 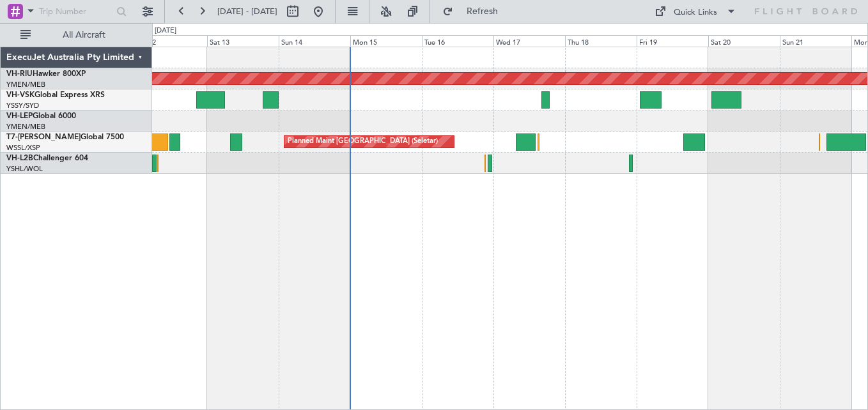 I want to click on span: Refresh, so click(x=483, y=12).